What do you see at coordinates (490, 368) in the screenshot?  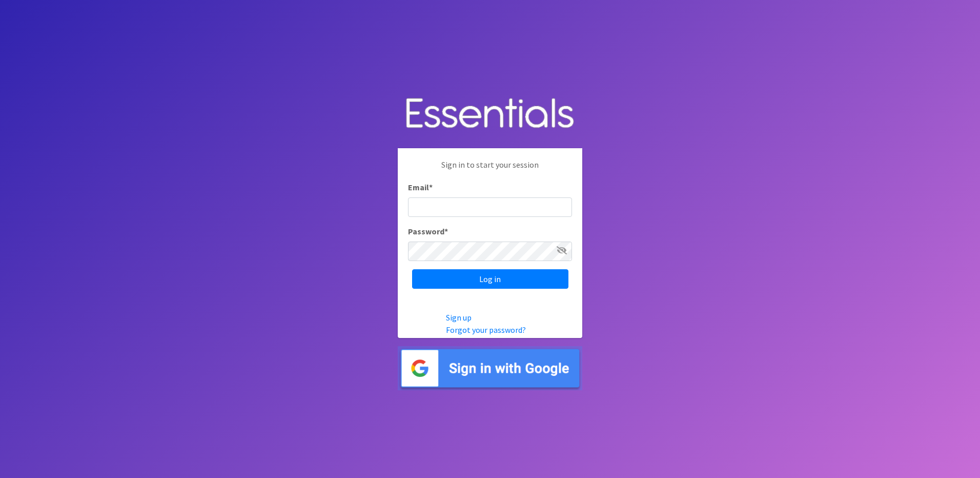 I see `img: Sign in with Google` at bounding box center [490, 368].